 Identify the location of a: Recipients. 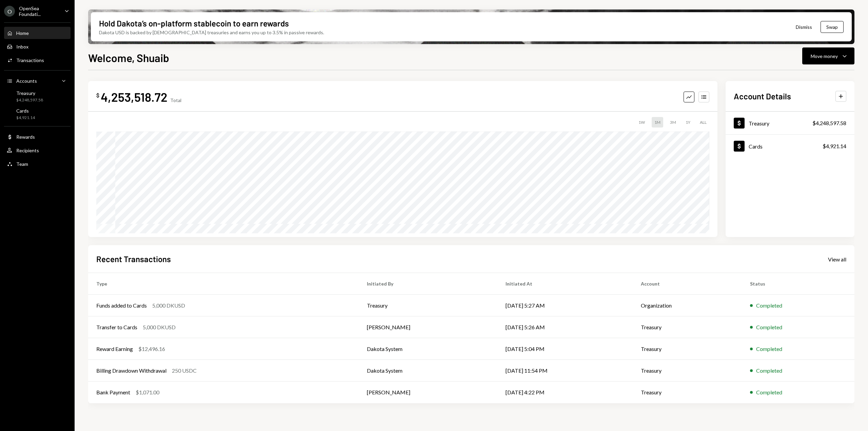
(37, 150).